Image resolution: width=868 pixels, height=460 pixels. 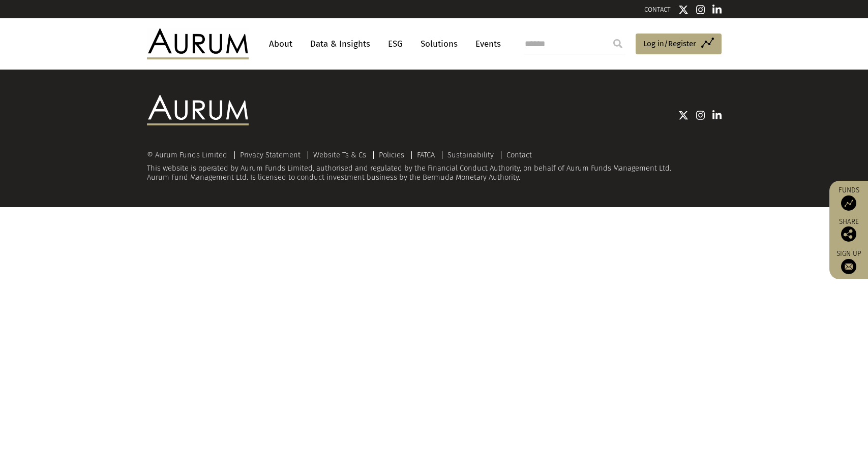 What do you see at coordinates (848, 198) in the screenshot?
I see `a: Funds` at bounding box center [848, 198].